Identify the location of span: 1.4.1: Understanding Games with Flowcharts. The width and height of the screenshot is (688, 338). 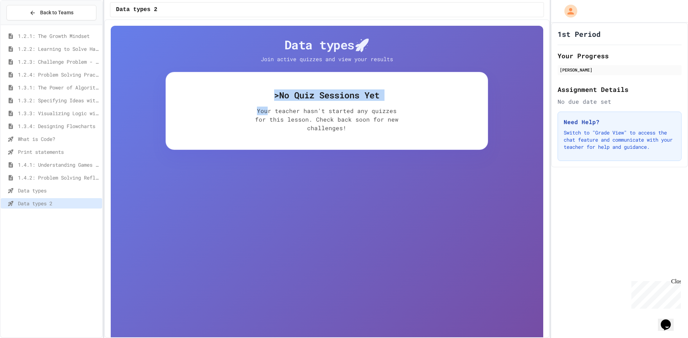
(58, 165).